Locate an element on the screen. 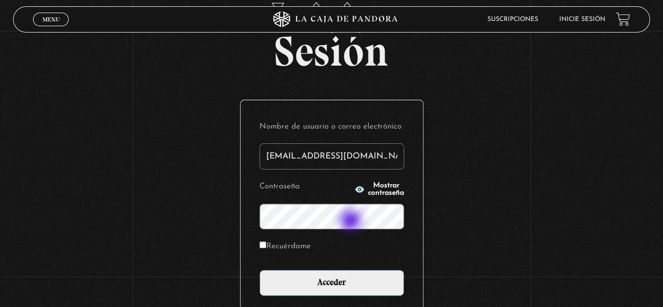 The image size is (663, 307). button: Mostrar contraseña is located at coordinates (379, 189).